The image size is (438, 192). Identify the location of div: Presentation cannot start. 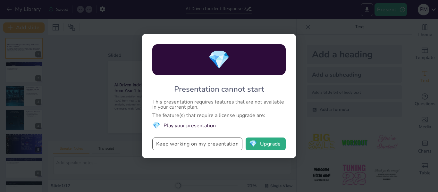
(219, 89).